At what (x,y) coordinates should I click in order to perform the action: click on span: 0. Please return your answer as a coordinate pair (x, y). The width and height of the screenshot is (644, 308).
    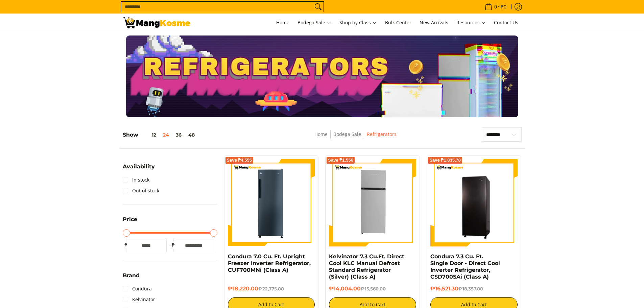
    Looking at the image, I should click on (496, 7).